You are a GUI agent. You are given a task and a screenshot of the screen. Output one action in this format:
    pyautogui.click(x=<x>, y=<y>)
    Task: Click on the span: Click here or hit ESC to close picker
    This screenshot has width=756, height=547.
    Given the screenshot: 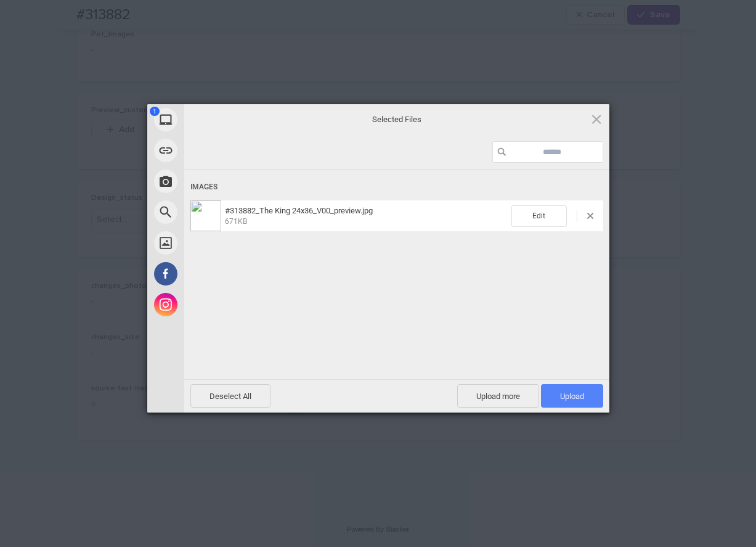 What is the action you would take?
    pyautogui.click(x=596, y=119)
    